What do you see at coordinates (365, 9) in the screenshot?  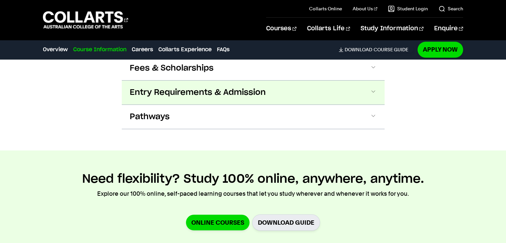 I see `a: About Us` at bounding box center [365, 9].